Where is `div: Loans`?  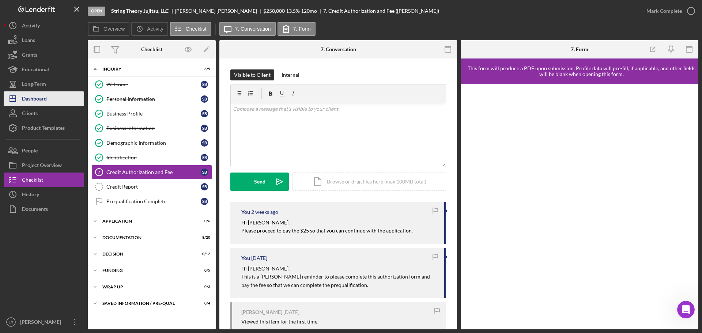
div: Loans is located at coordinates (29, 41).